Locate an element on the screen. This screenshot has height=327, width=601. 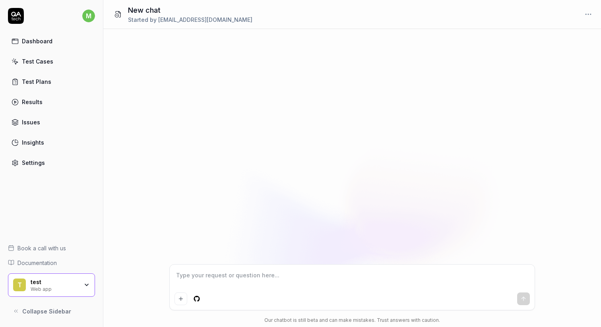
a: Documentation is located at coordinates (51, 263).